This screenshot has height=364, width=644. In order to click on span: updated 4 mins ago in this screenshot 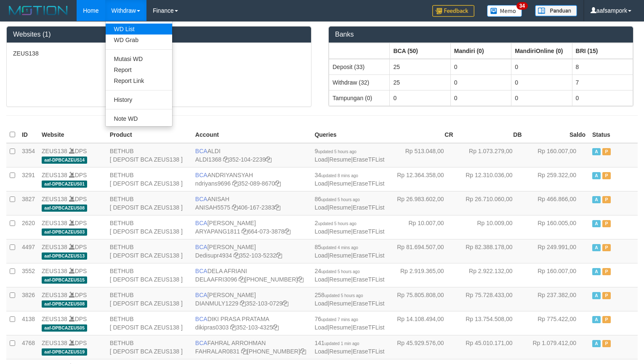, I will do `click(340, 247)`.